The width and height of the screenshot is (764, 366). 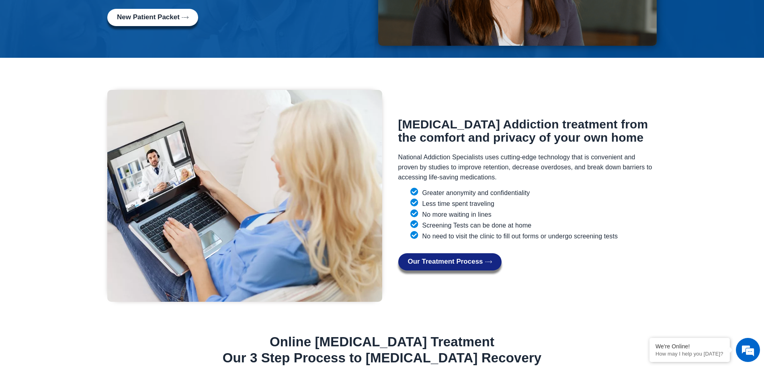 I want to click on div: Our Suboxone Treatment Process, so click(x=528, y=262).